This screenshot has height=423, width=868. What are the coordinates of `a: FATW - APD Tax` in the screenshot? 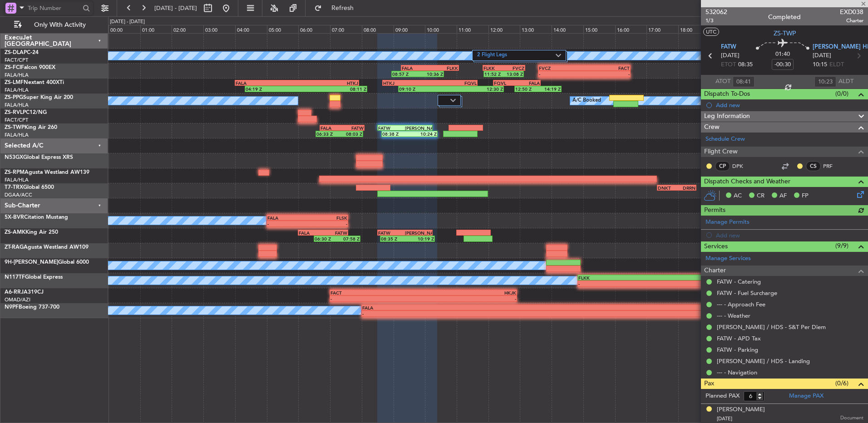 It's located at (738, 338).